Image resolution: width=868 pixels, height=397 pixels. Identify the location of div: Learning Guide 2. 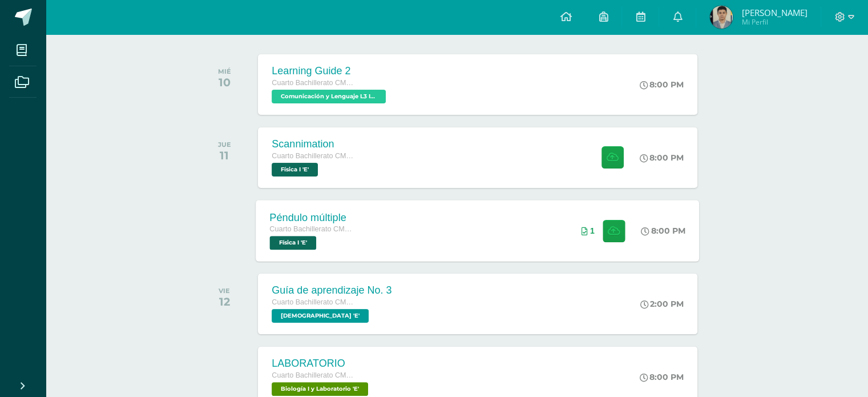
(330, 71).